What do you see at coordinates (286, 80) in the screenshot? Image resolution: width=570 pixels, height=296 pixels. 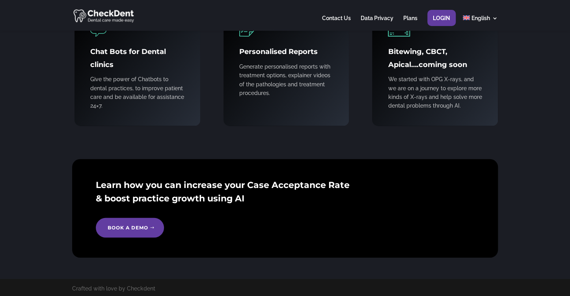 I see `p: Generate personalised reports with treatment options, explainer videos of the pathologies and tre...` at bounding box center [286, 80].